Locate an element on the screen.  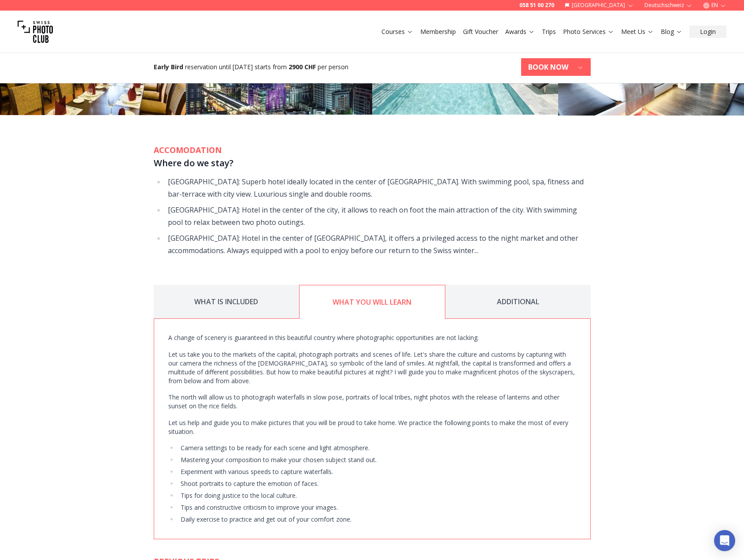
a: Meet Us is located at coordinates (637, 31).